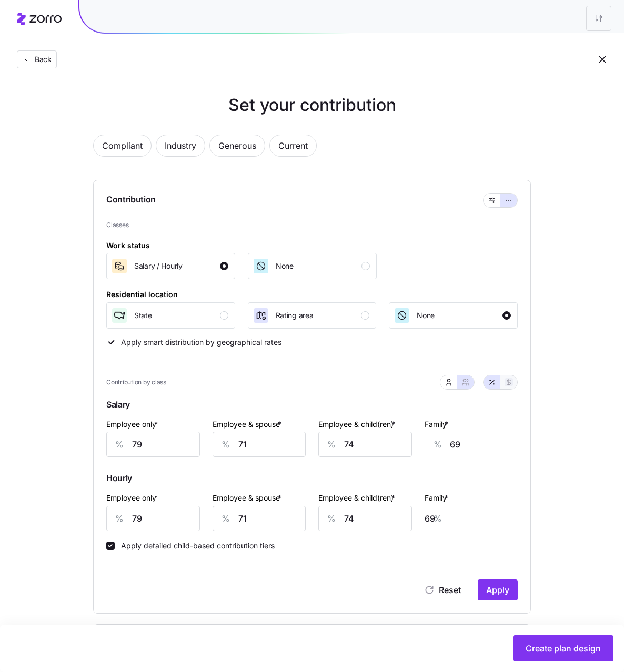 This screenshot has height=672, width=624. I want to click on span: Back, so click(41, 59).